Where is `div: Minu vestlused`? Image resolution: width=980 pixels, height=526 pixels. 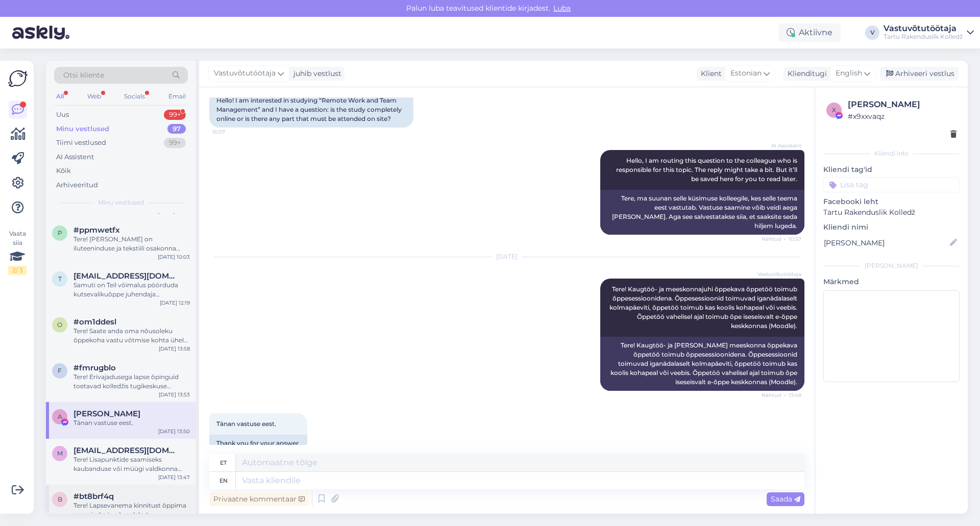
div: Minu vestlused is located at coordinates (83, 129).